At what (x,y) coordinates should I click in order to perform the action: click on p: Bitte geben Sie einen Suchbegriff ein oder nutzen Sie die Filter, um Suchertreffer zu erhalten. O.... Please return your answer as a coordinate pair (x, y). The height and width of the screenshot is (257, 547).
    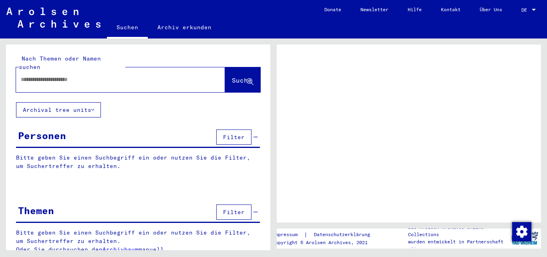
    Looking at the image, I should click on (138, 241).